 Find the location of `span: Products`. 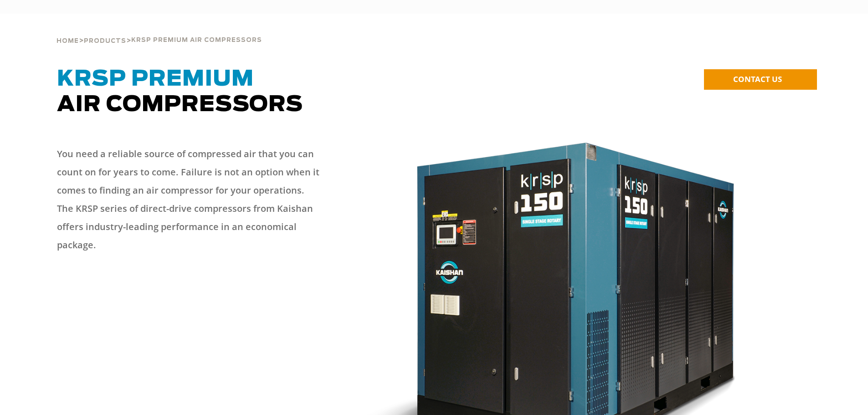

span: Products is located at coordinates (105, 41).